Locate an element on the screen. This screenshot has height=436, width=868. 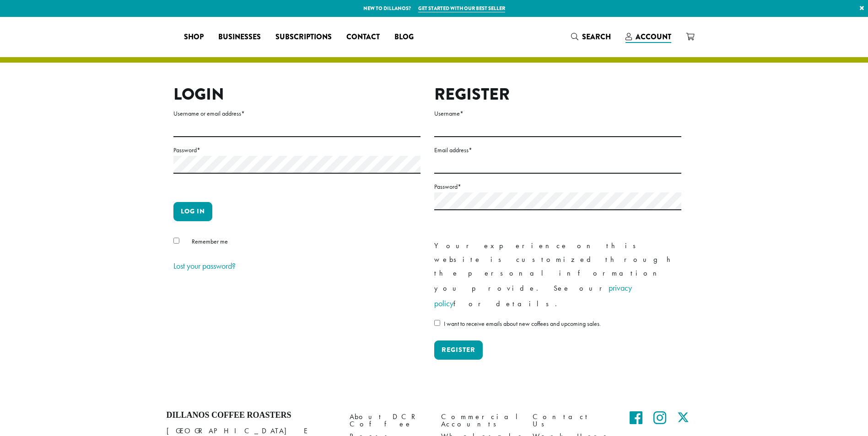
span: Account is located at coordinates (653, 36).